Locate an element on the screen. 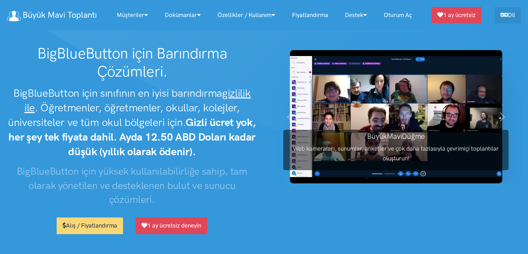 Image resolution: width=528 pixels, height=254 pixels. h2: BigBlueButton için sınıfının en iyisi barındırma . Öğretmenler, öğretmenler, okullar, kolejler, ü... is located at coordinates (132, 122).